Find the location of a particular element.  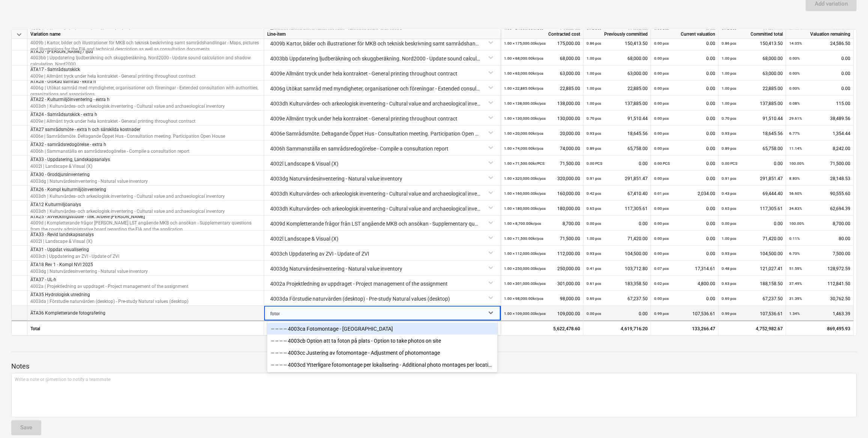

div: 112,841.50 is located at coordinates (820, 283).